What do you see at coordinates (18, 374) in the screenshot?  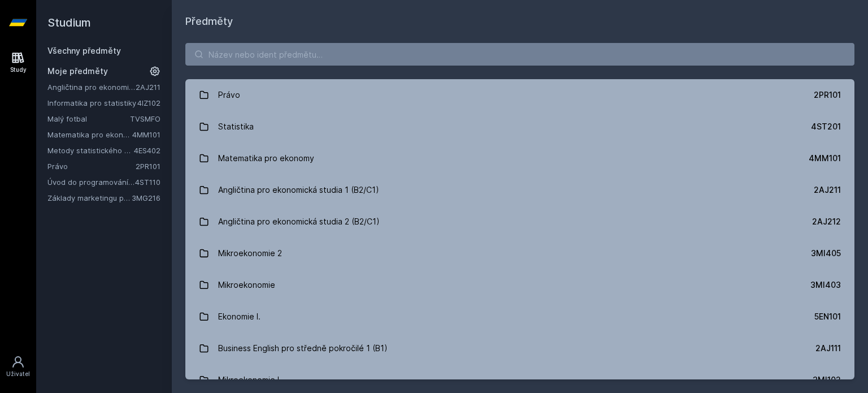 I see `div: Uživatel` at bounding box center [18, 374].